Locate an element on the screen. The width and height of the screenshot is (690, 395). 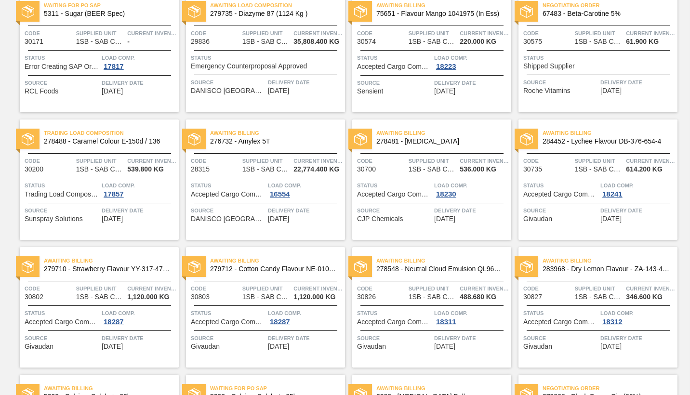
a: statusAwaiting Billing278548 - Neutral Cloud Emulsion QL96077Code30826Supplied Unit1SB - SAB Cham... is located at coordinates (428, 307).